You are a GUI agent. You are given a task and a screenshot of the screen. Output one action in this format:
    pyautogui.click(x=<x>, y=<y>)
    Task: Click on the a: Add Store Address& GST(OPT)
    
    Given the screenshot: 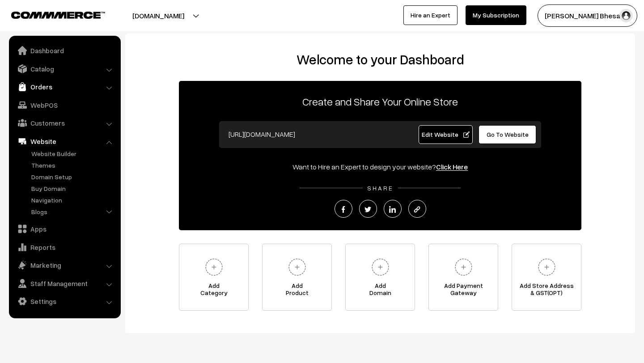 What is the action you would take?
    pyautogui.click(x=546, y=277)
    